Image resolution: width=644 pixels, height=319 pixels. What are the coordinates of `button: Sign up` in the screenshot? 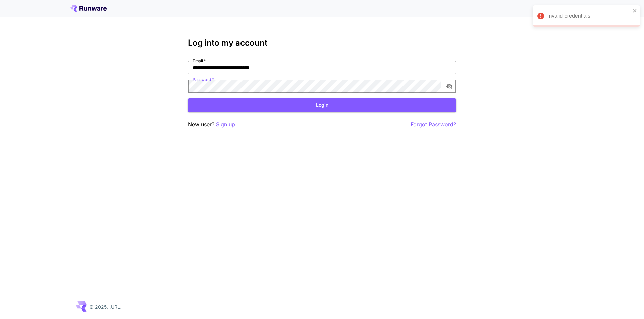 It's located at (225, 124).